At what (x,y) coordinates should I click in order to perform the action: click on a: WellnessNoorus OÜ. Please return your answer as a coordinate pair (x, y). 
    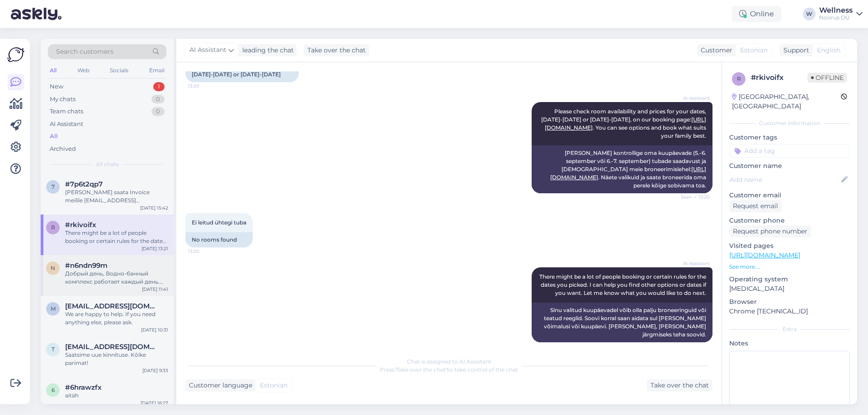
    Looking at the image, I should click on (841, 14).